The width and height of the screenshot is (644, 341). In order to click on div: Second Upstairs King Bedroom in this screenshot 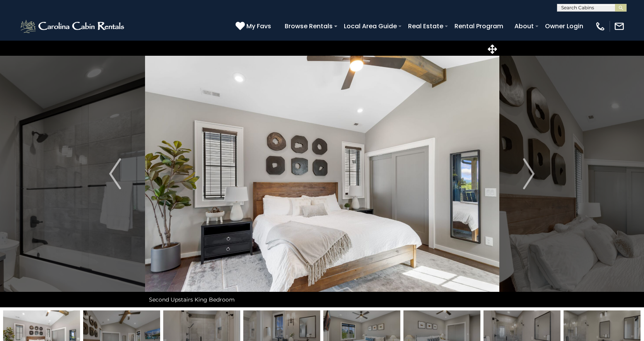, I will do `click(322, 300)`.